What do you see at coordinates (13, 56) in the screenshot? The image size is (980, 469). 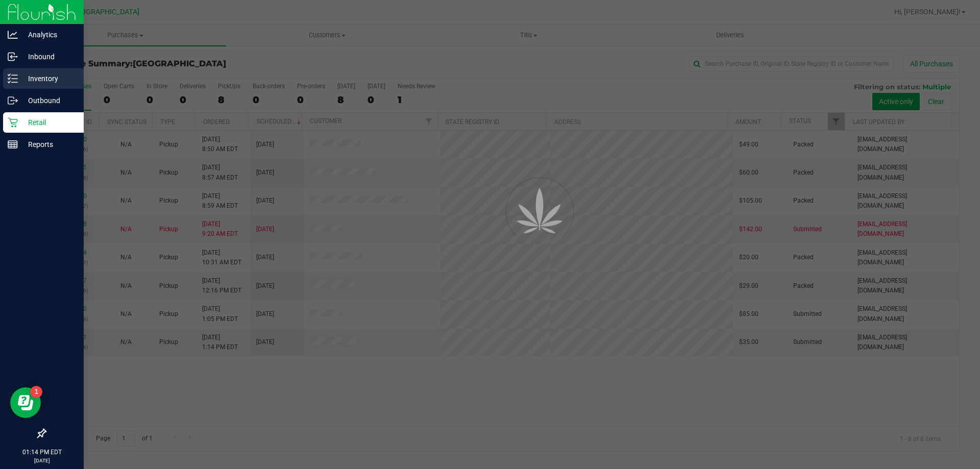 I see `inline-svg: Inbound` at bounding box center [13, 56].